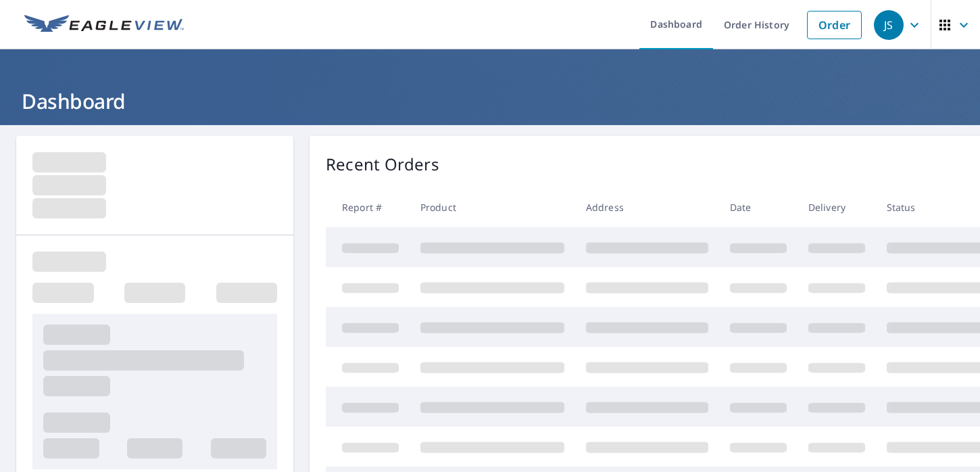 The image size is (980, 472). Describe the element at coordinates (104, 25) in the screenshot. I see `img: EV Logo` at that location.